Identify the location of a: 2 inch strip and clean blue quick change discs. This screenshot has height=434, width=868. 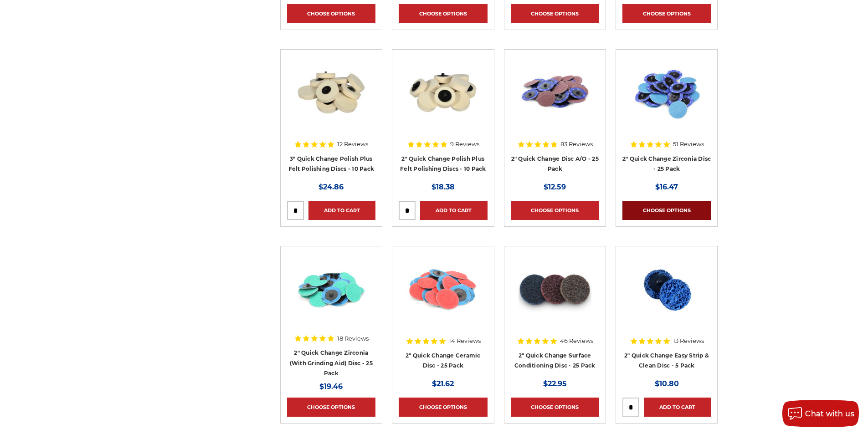
(667, 297).